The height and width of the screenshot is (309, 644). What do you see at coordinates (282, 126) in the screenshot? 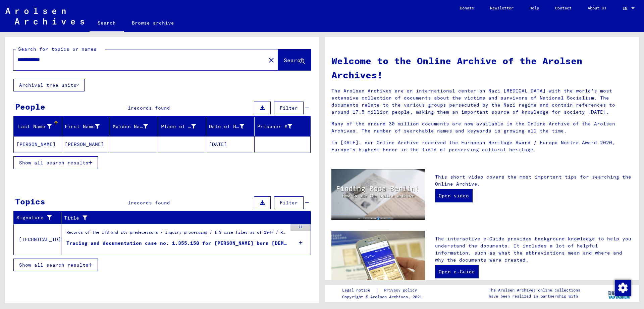
I see `mat-header-cell: Prisoner #` at bounding box center [282, 126].